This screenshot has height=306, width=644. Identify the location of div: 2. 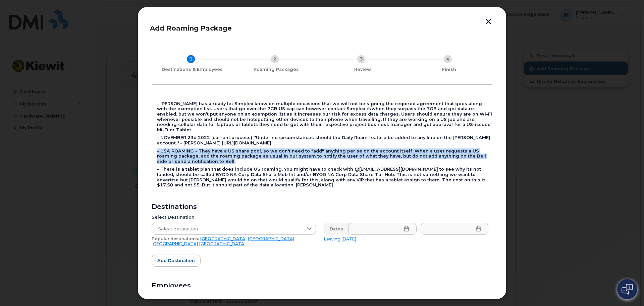
(275, 59).